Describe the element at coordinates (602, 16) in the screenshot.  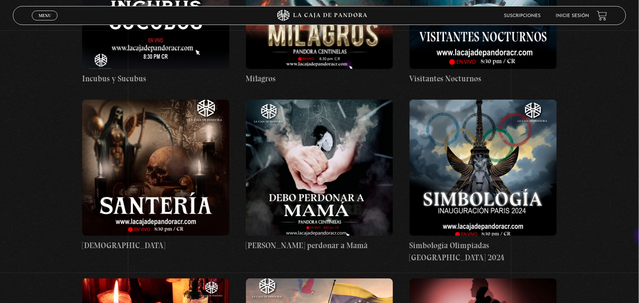
I see `a: View your shopping cart` at that location.